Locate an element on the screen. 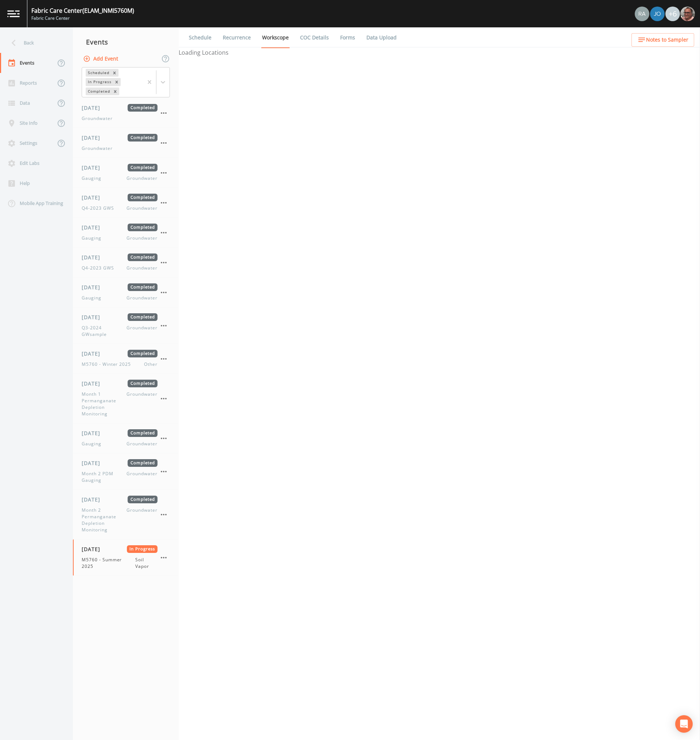 The image size is (700, 740). a: Forms is located at coordinates (347, 38).